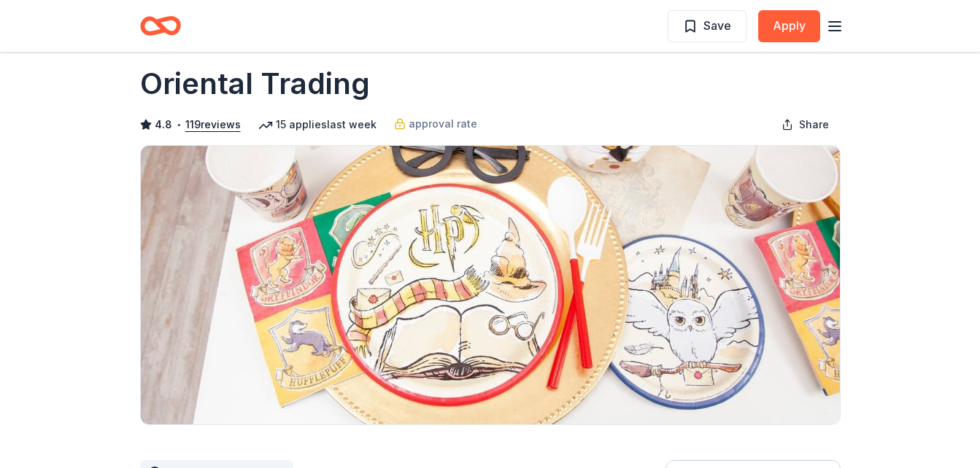  What do you see at coordinates (255, 84) in the screenshot?
I see `h1: Oriental Trading` at bounding box center [255, 84].